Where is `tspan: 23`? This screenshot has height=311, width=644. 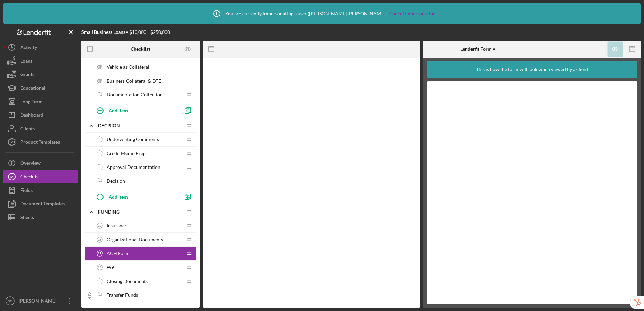 tspan: 23 is located at coordinates (100, 267).